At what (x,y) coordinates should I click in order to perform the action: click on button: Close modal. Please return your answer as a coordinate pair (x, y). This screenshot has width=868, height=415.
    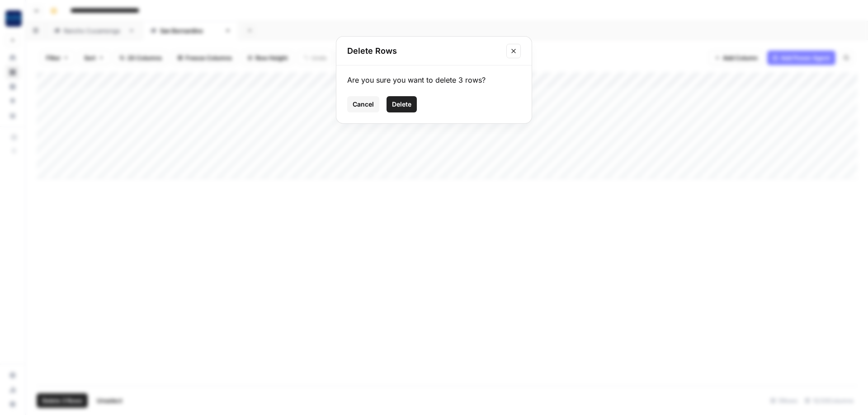
    Looking at the image, I should click on (514, 51).